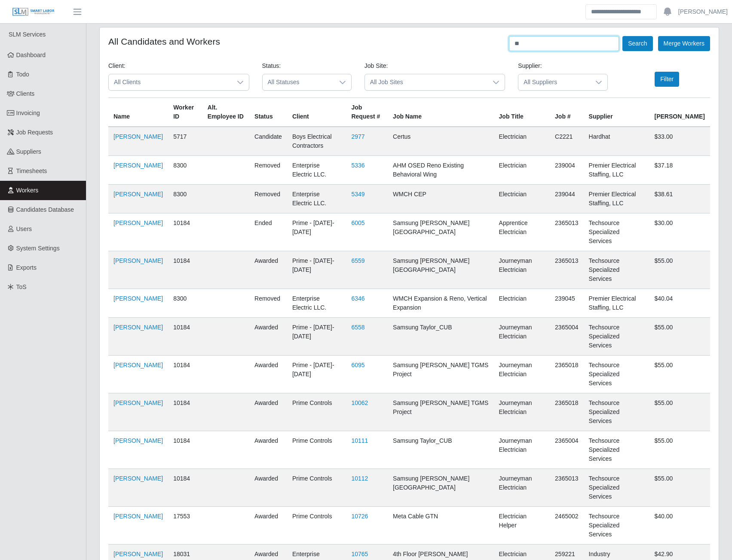 The width and height of the screenshot is (732, 560). What do you see at coordinates (616, 113) in the screenshot?
I see `th: Supplier` at bounding box center [616, 113].